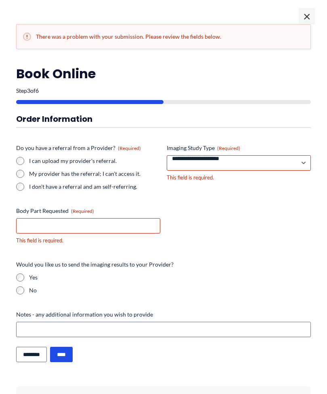 The height and width of the screenshot is (394, 327). I want to click on label: My provider has the referral; I can't access it., so click(94, 174).